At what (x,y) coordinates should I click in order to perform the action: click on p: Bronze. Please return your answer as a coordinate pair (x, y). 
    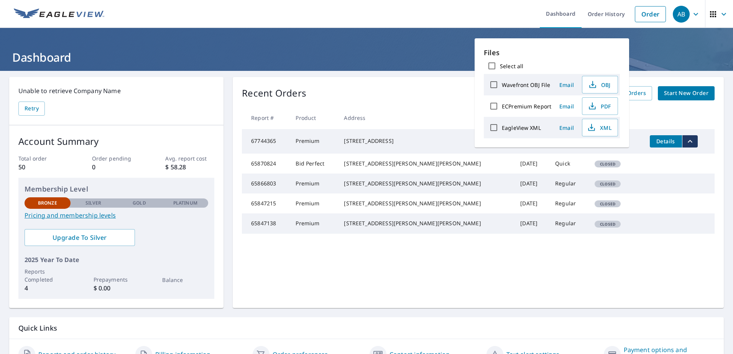
    Looking at the image, I should click on (48, 203).